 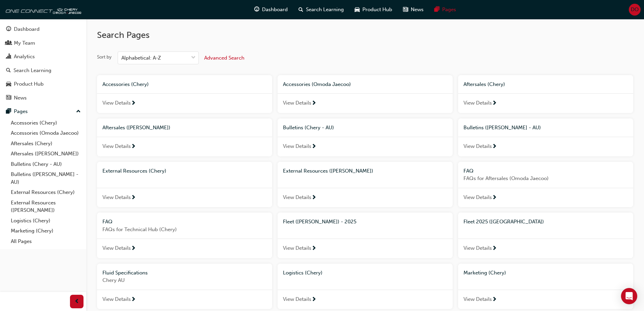 What do you see at coordinates (33, 70) in the screenshot?
I see `div: Search Learning` at bounding box center [33, 70].